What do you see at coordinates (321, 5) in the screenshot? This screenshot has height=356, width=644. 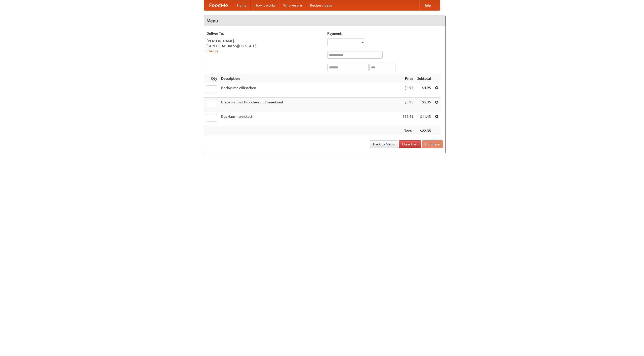 I see `a: Recipe videos` at bounding box center [321, 5].